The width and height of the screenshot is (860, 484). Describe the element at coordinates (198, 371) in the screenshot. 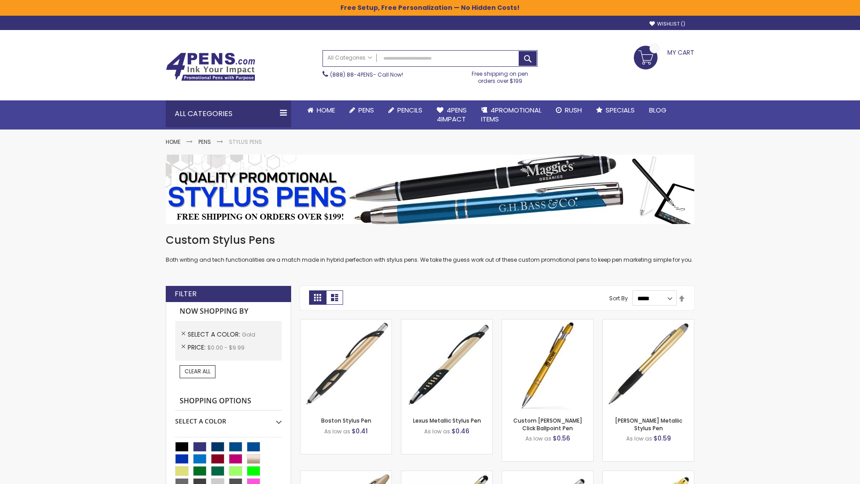

I see `span: Clear All` at that location.